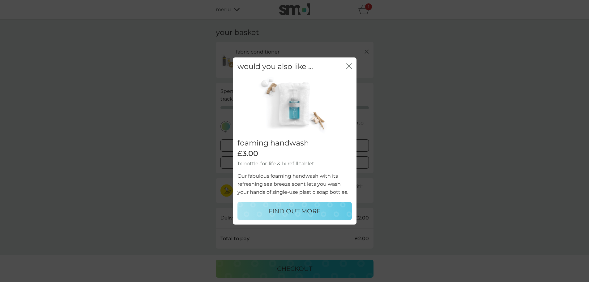 This screenshot has height=282, width=589. What do you see at coordinates (294, 211) in the screenshot?
I see `p: FIND OUT MORE` at bounding box center [294, 211].